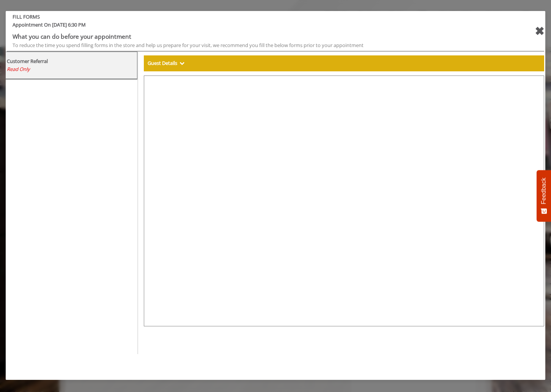  Describe the element at coordinates (182, 63) in the screenshot. I see `span: Show` at that location.